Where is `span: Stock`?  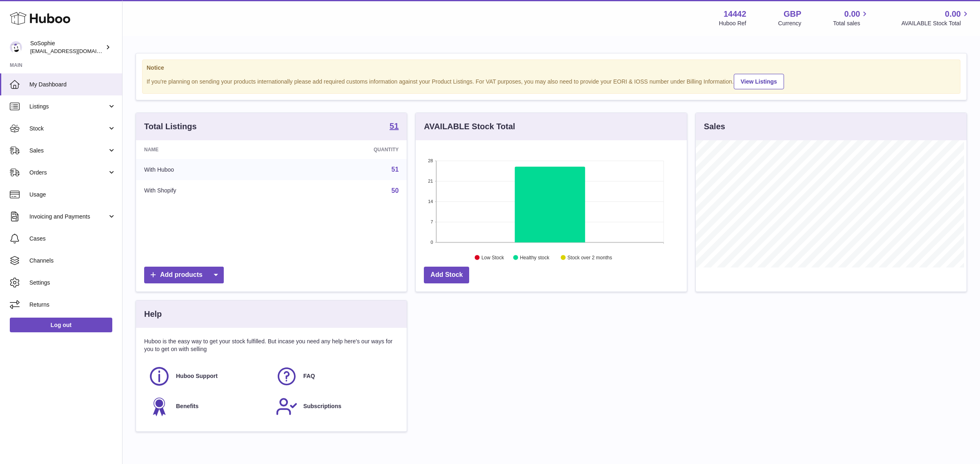 span: Stock is located at coordinates (68, 129).